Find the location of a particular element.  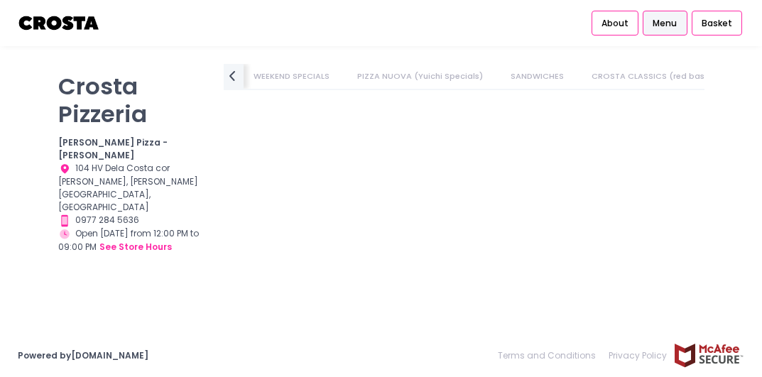

img: mcafee-secure is located at coordinates (709, 355).